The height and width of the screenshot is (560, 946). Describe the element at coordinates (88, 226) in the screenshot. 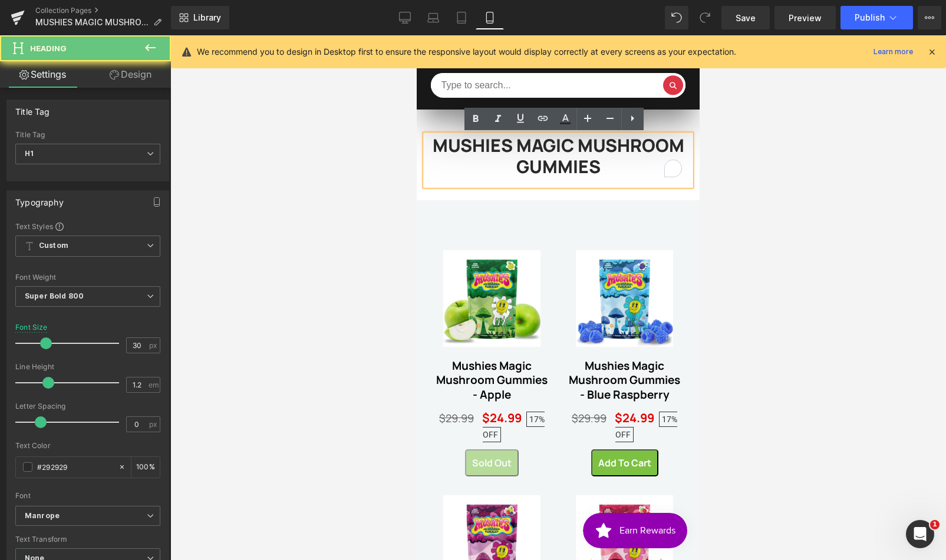

I see `div: Text Styles` at that location.